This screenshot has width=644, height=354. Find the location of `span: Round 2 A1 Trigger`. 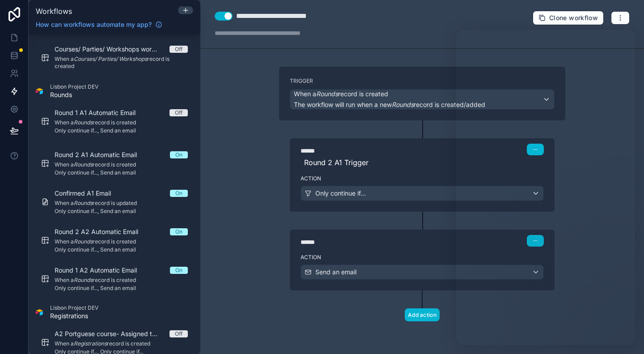

span: Round 2 A1 Trigger is located at coordinates (422, 162).